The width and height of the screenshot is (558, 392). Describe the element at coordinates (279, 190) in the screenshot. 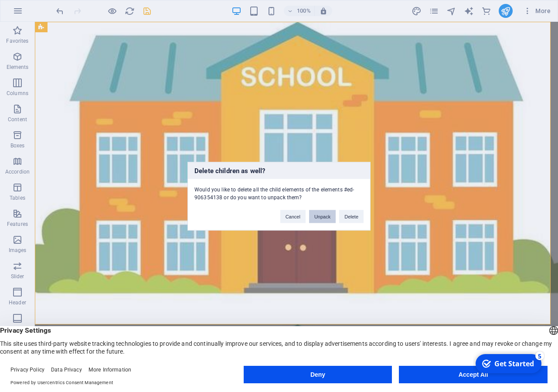

I see `div: Would you like to delete all the child elements of the elements #ed-906354138 or do you want to u...` at that location.